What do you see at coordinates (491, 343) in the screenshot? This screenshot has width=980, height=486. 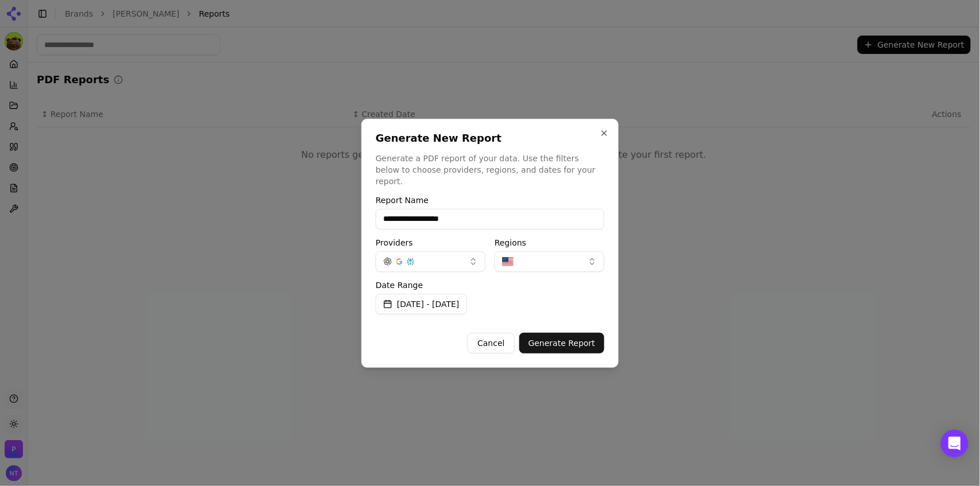 I see `button: Cancel` at bounding box center [491, 343].